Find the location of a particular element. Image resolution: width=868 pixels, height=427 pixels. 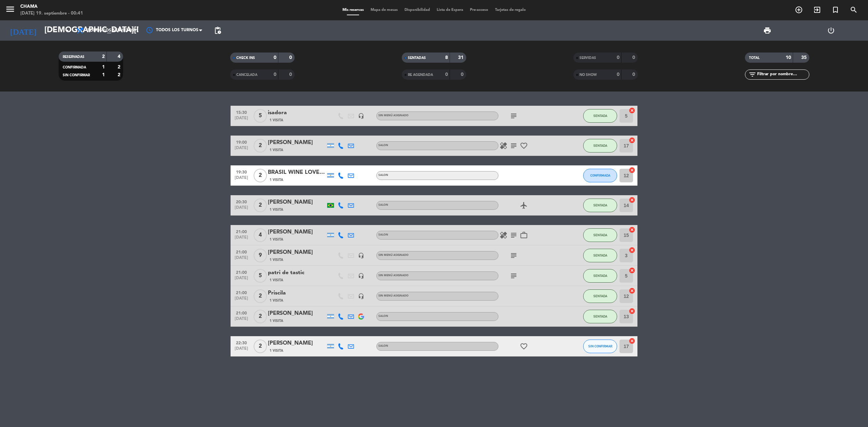

div: BRASIL WINE LOVERS is located at coordinates (297, 173).